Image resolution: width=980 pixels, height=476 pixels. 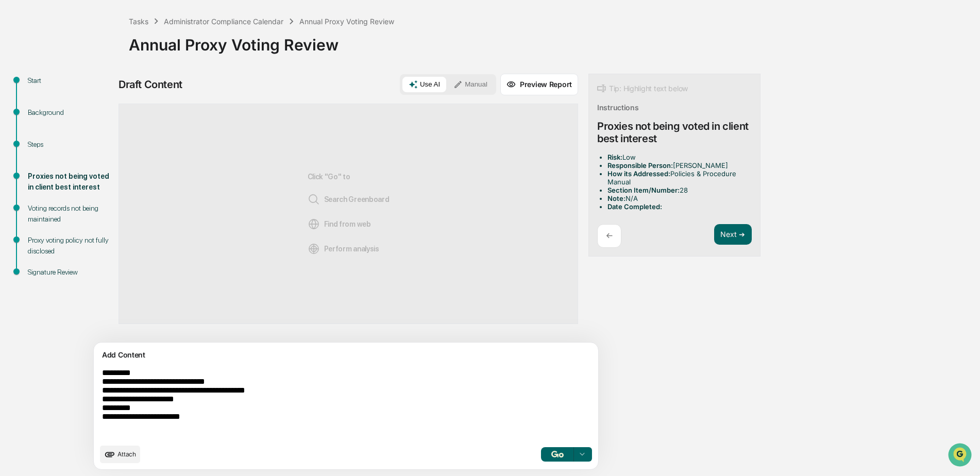 What do you see at coordinates (618, 107) in the screenshot?
I see `div: Instructions` at bounding box center [618, 107].